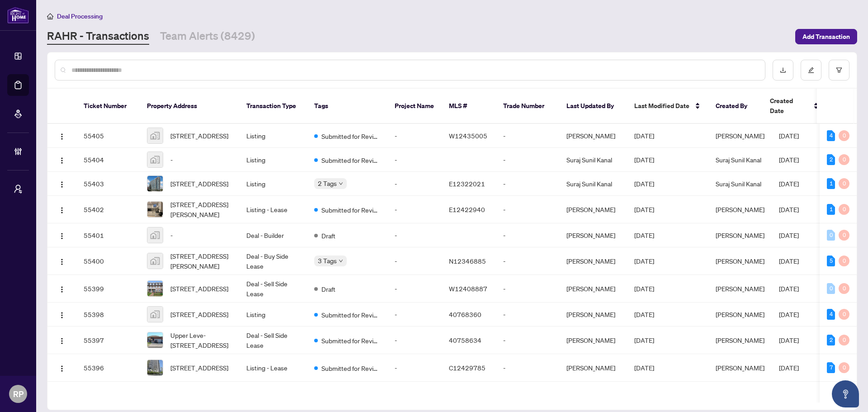  I want to click on span: edit, so click(812, 70).